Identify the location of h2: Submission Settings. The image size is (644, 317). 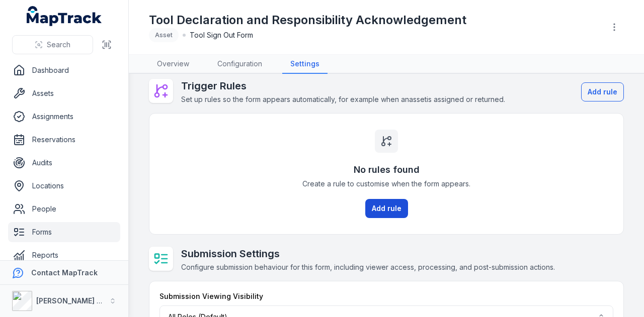
(367, 254).